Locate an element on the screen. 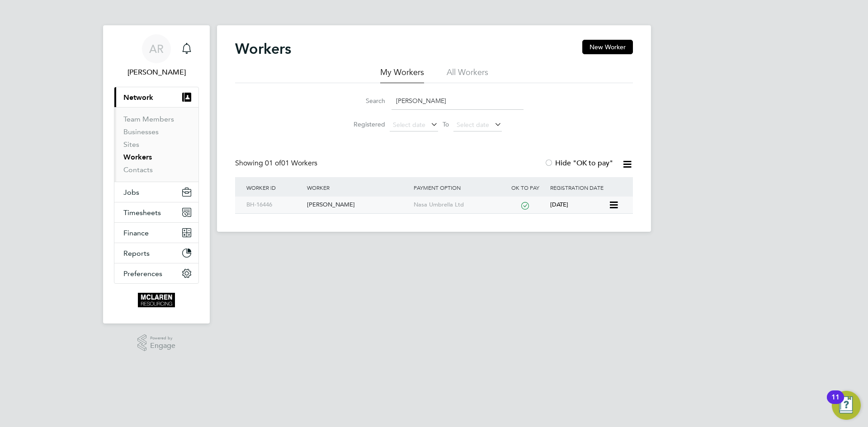  li: All Workers is located at coordinates (467, 75).